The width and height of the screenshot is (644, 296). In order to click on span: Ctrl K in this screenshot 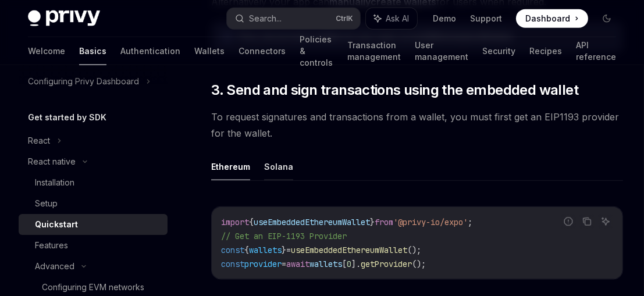, I will do `click(345, 18)`.